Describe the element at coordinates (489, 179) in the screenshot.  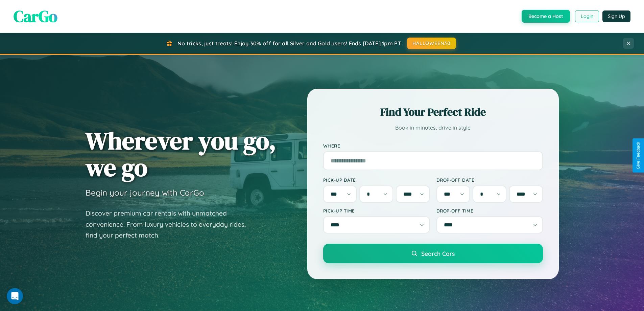
I see `label: Drop-off Date` at that location.